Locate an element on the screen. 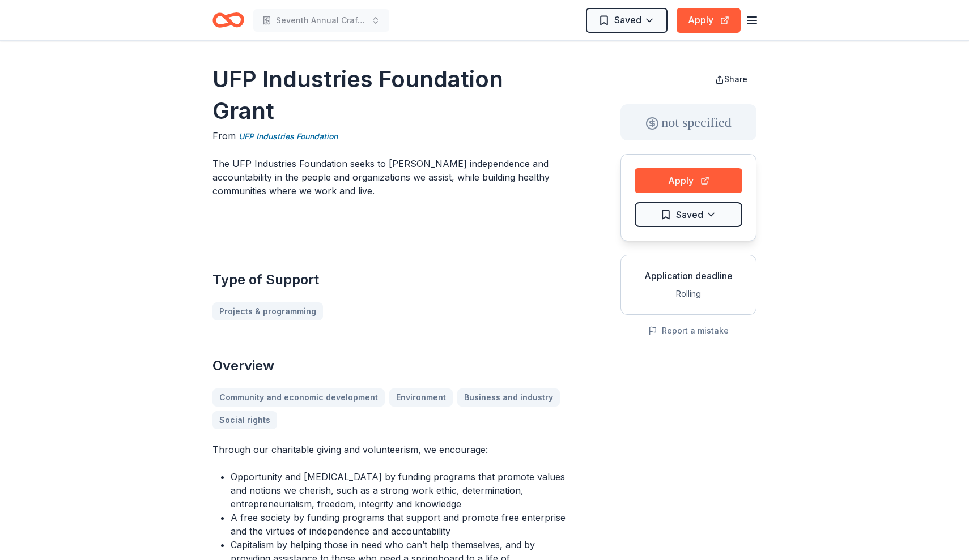  a: UFP Industries Foundation is located at coordinates (287, 137).